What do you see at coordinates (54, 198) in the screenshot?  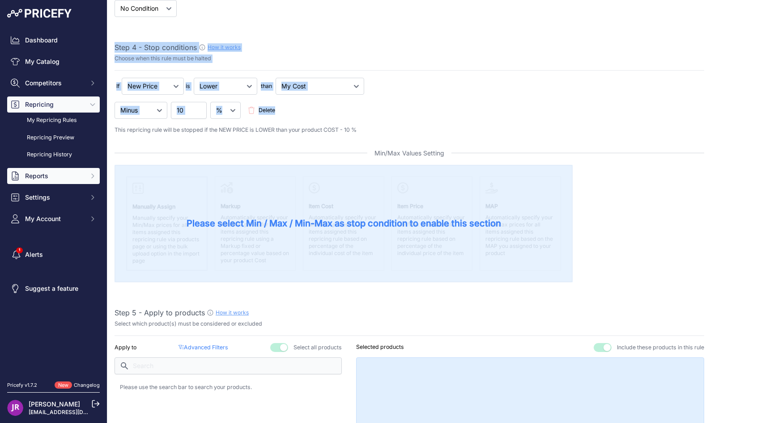 I see `span: Settings` at bounding box center [54, 198].